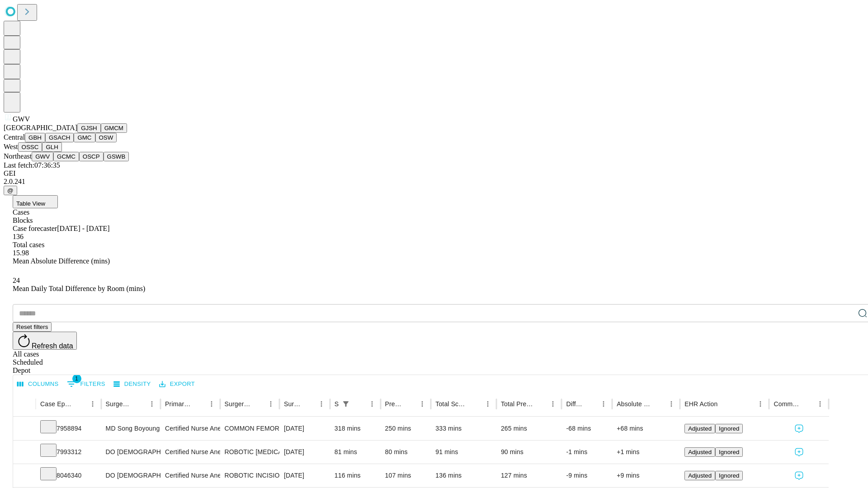  What do you see at coordinates (646, 475) in the screenshot?
I see `div: +9 mins` at bounding box center [646, 475].